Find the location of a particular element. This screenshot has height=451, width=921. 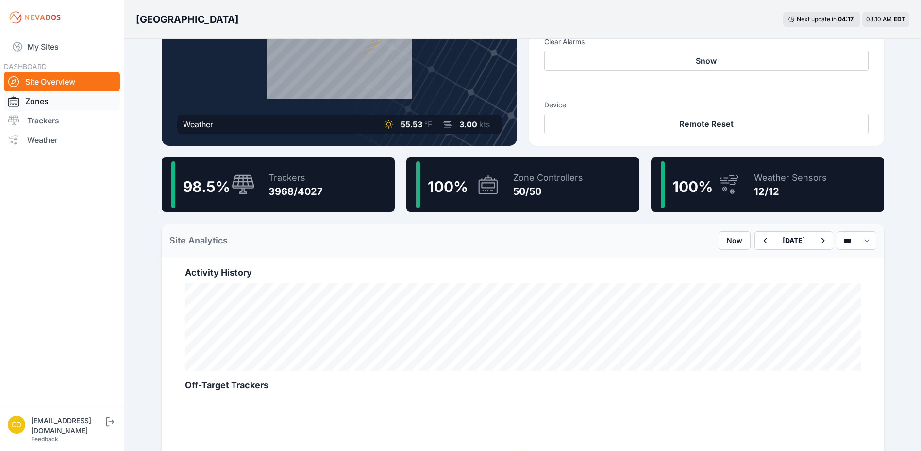

a: Zones is located at coordinates (62, 101).